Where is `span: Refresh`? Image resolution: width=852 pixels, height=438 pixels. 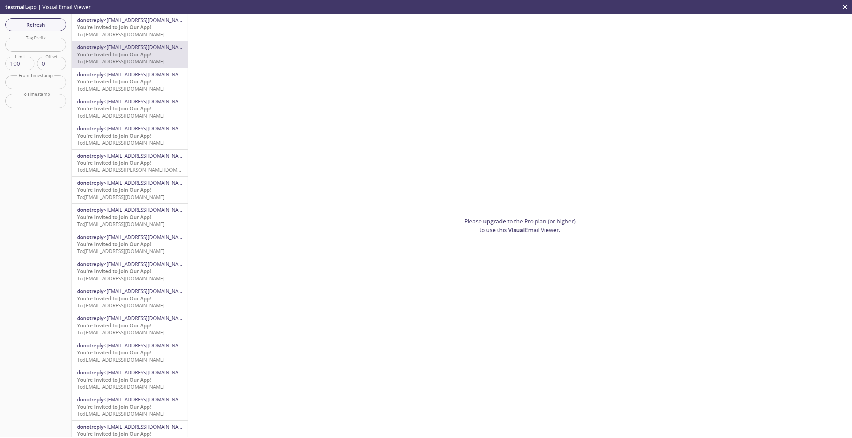
span: Refresh is located at coordinates (36, 25).